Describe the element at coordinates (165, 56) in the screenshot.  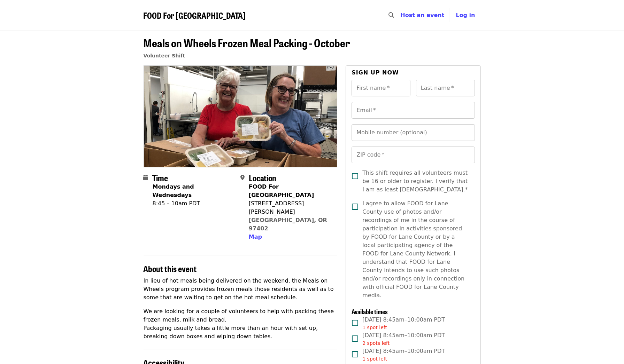
I see `a: Volunteer Shift` at that location.